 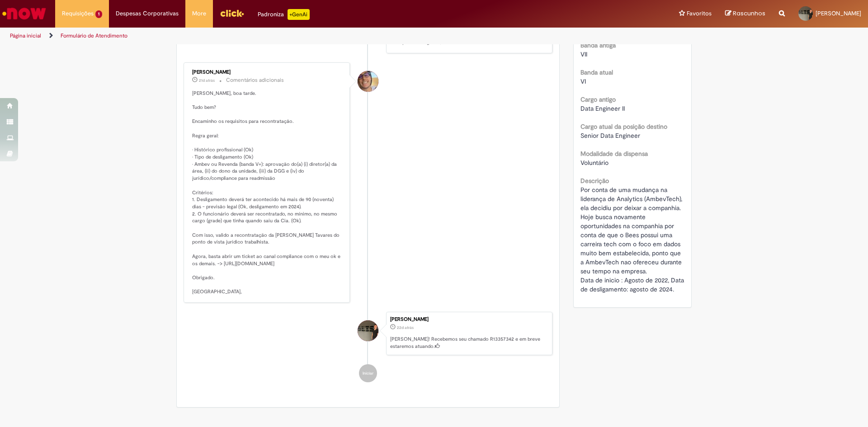 I want to click on b: Cargo atual da posição destino, so click(x=624, y=127).